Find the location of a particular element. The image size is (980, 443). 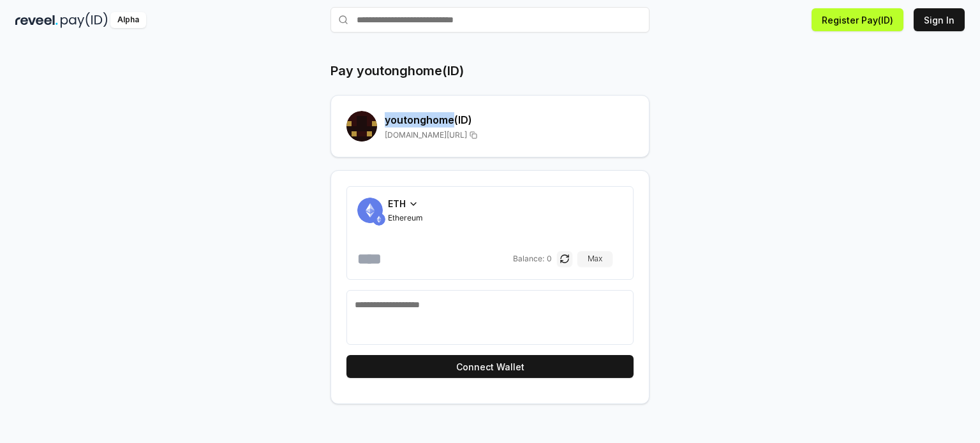

button: Max is located at coordinates (595, 259).